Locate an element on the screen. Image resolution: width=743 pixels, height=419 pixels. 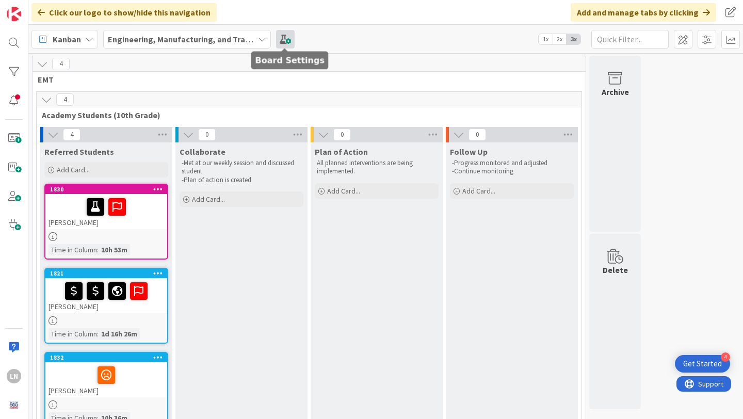
span: Support is located at coordinates (34, 8).